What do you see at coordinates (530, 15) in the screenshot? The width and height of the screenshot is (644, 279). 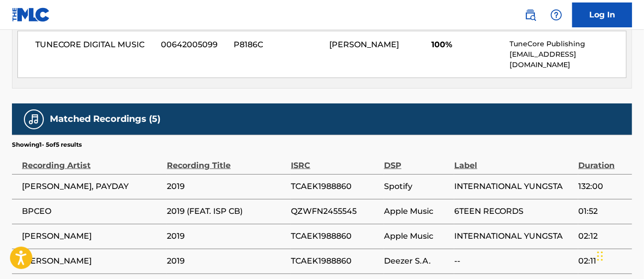 I see `a: Public Search` at bounding box center [530, 15].